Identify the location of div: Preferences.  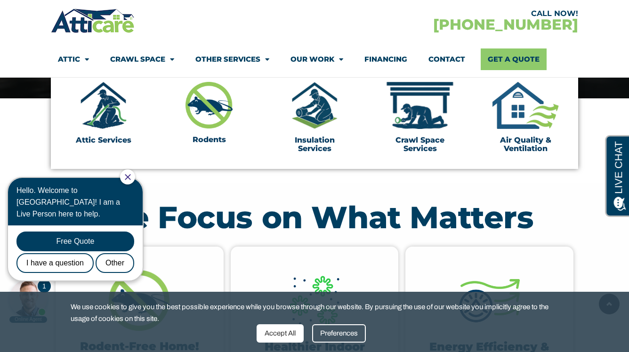
(339, 333).